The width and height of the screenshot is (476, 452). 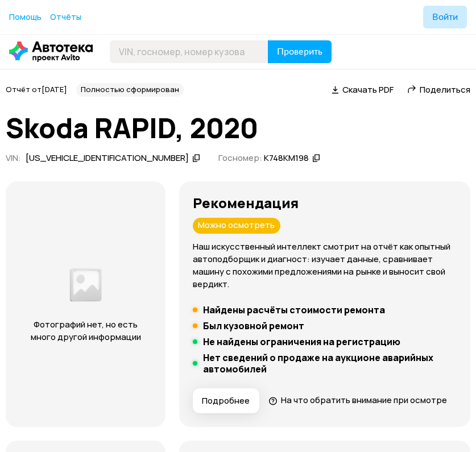 What do you see at coordinates (368, 89) in the screenshot?
I see `span: Скачать PDF` at bounding box center [368, 89].